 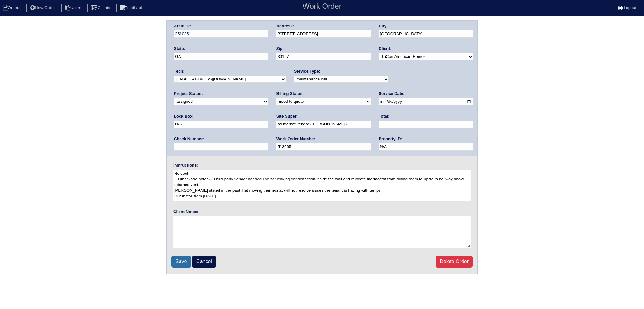 What do you see at coordinates (324, 34) in the screenshot?
I see `input: Enter a location` at bounding box center [324, 34].